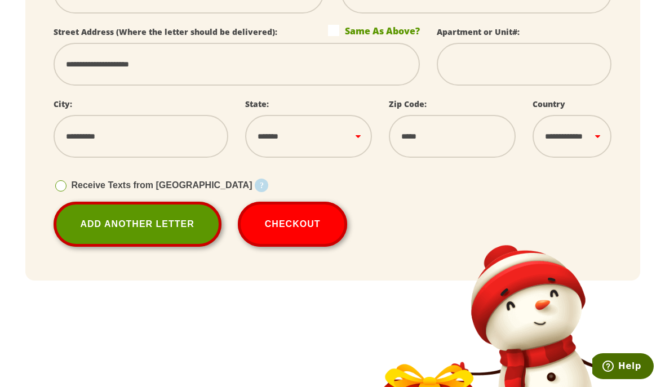 The height and width of the screenshot is (387, 665). I want to click on label: Street Address (Where the letter should be delivered):, so click(165, 32).